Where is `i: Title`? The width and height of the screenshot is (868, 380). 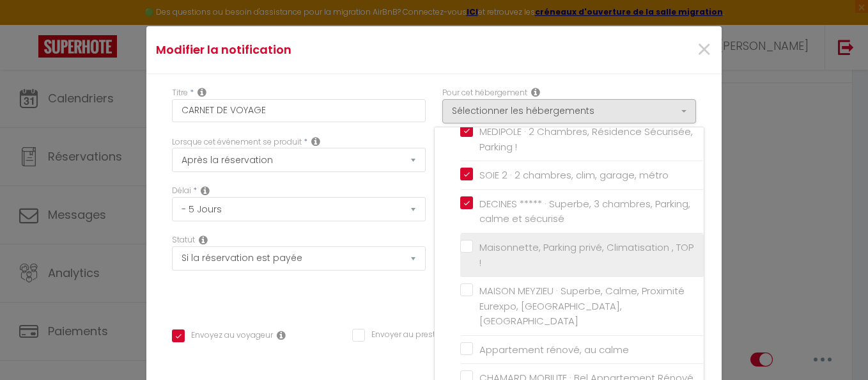
i: Title is located at coordinates (202, 92).